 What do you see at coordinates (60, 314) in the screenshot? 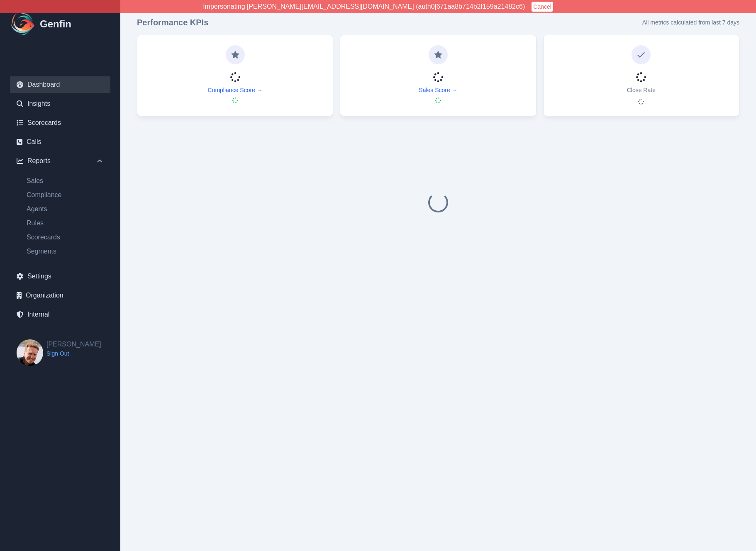
I see `a: Internal` at bounding box center [60, 314].